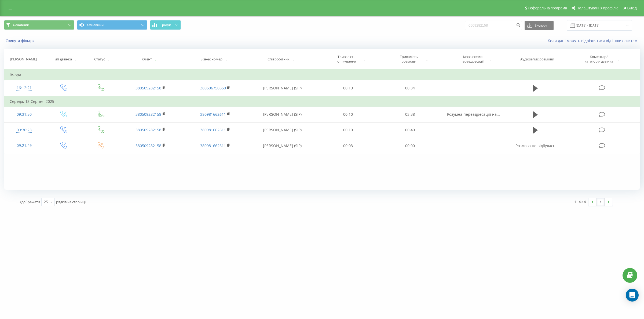 This screenshot has height=319, width=644. I want to click on span: Графік, so click(165, 25).